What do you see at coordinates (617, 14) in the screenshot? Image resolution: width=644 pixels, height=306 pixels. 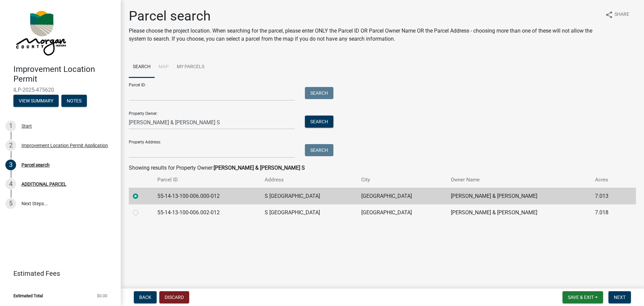 I see `button: shareShare` at bounding box center [617, 14].